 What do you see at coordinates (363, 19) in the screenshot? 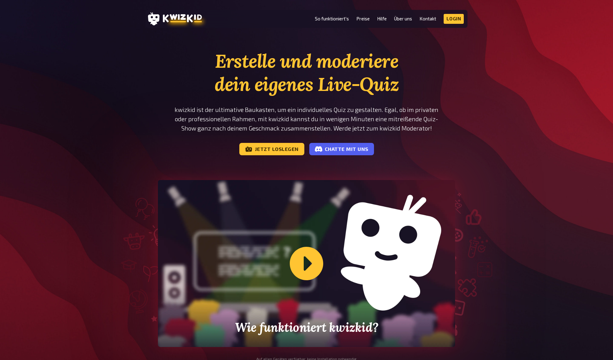
I see `a: Preise` at bounding box center [363, 19].